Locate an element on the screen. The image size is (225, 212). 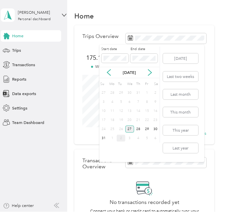
div: Tu is located at coordinates (121, 84).